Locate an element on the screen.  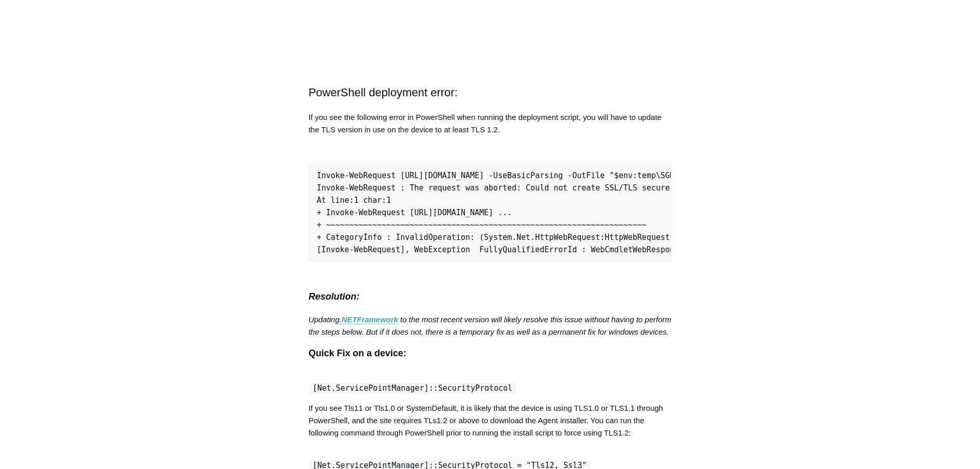
strong: .NETFramework is located at coordinates (369, 319).